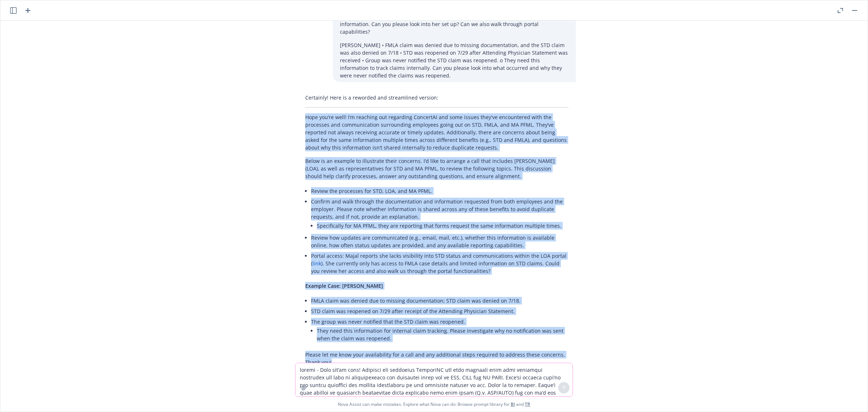 Image resolution: width=868 pixels, height=412 pixels. What do you see at coordinates (317, 263) in the screenshot?
I see `a: link` at bounding box center [317, 263].